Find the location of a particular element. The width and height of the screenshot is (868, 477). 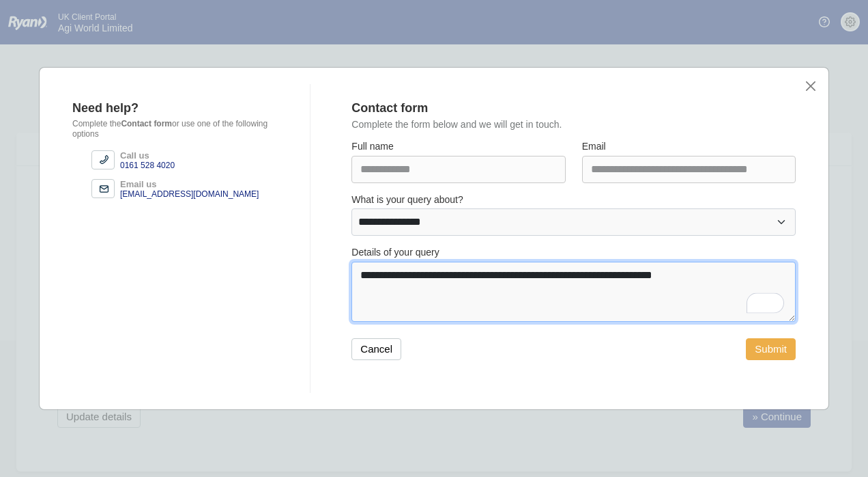

button: Submit is located at coordinates (770, 349).